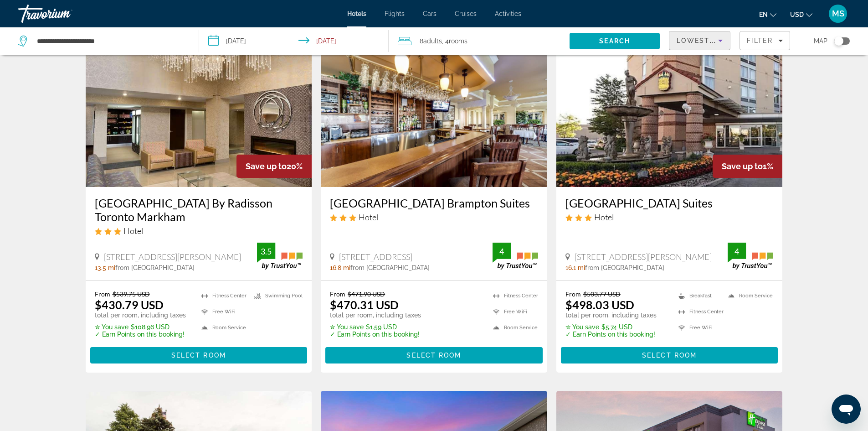 This screenshot has height=431, width=868. I want to click on del: $539.75 USD, so click(131, 293).